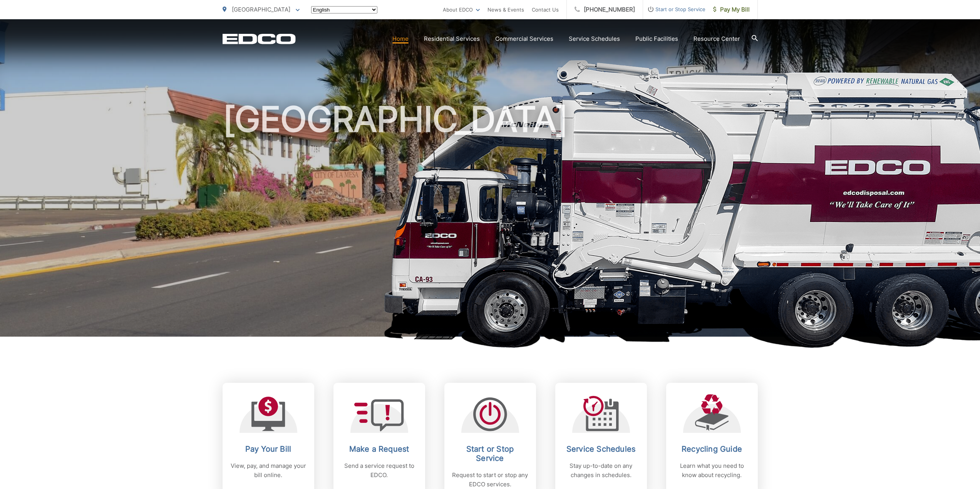 This screenshot has height=489, width=980. What do you see at coordinates (490, 454) in the screenshot?
I see `h2: Start or Stop Service` at bounding box center [490, 454].